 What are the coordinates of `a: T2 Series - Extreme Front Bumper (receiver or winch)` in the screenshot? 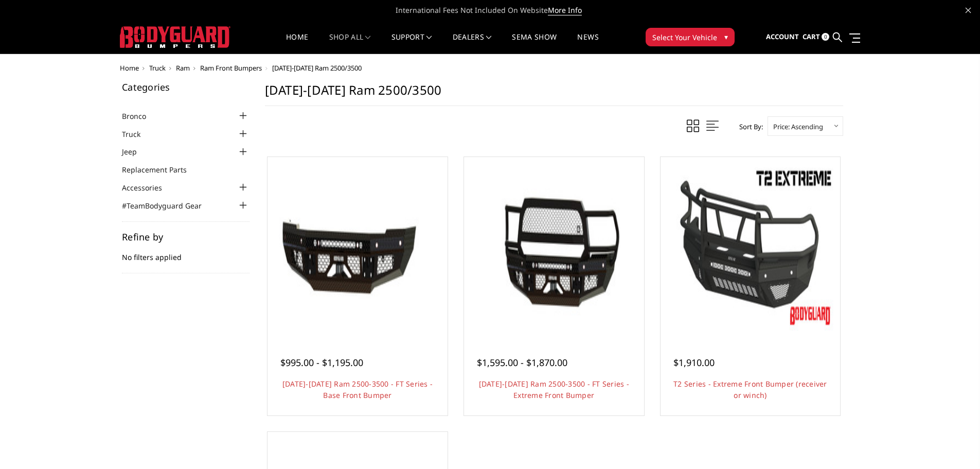 It's located at (750, 390).